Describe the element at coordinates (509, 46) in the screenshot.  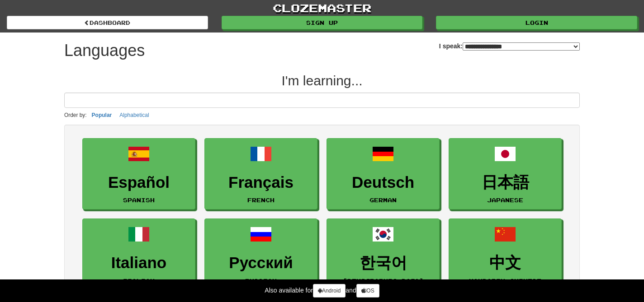
I see `label: I speak:` at that location.